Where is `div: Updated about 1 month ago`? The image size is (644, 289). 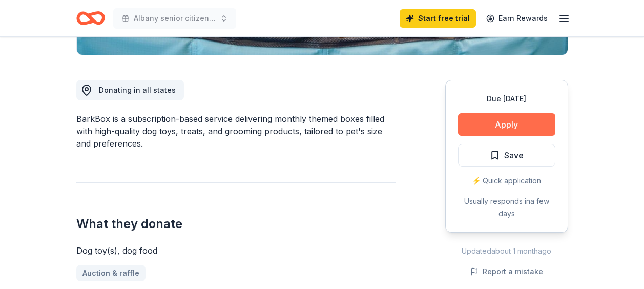
div: Updated about 1 month ago is located at coordinates (507, 251).